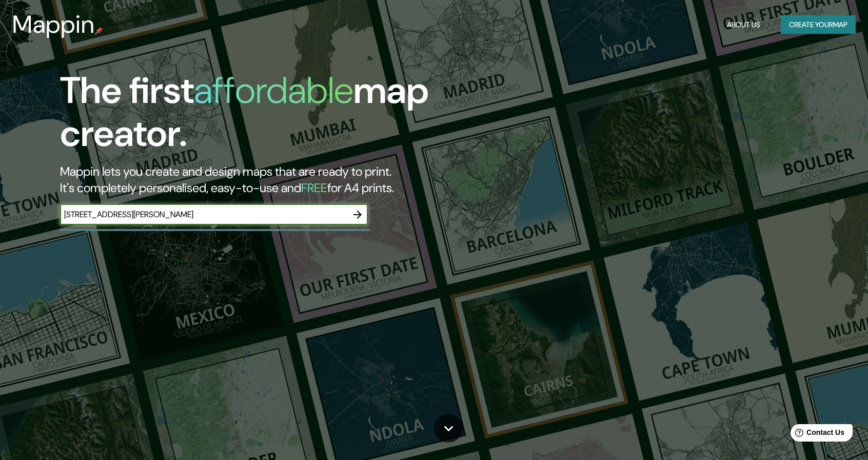 This screenshot has width=868, height=460. What do you see at coordinates (314, 188) in the screenshot?
I see `h5: FREE` at bounding box center [314, 188].